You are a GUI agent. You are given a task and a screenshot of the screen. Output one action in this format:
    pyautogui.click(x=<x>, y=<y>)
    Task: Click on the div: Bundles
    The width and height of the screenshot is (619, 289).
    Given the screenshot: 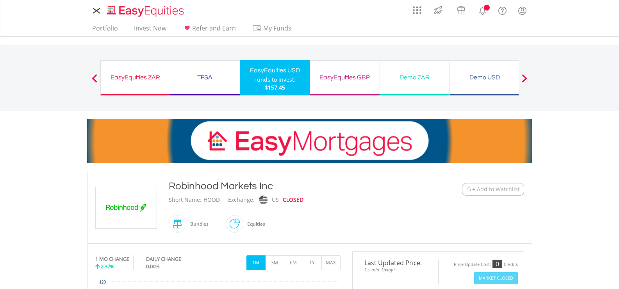 What is the action you would take?
    pyautogui.click(x=197, y=224)
    